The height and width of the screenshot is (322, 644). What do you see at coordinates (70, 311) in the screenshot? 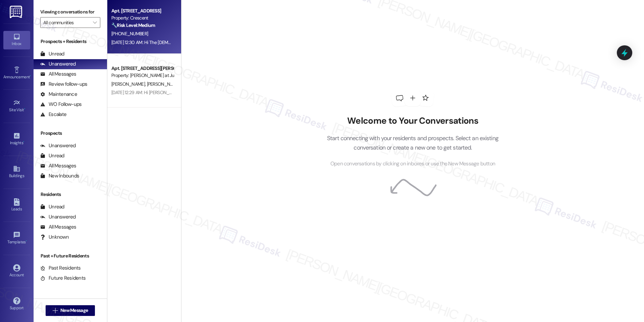
I see `button: New Message` at bounding box center [70, 311].